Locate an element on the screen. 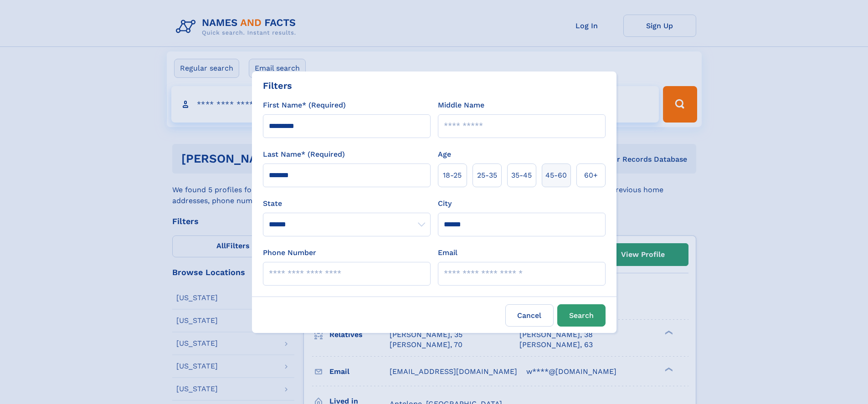  label: Age is located at coordinates (444, 154).